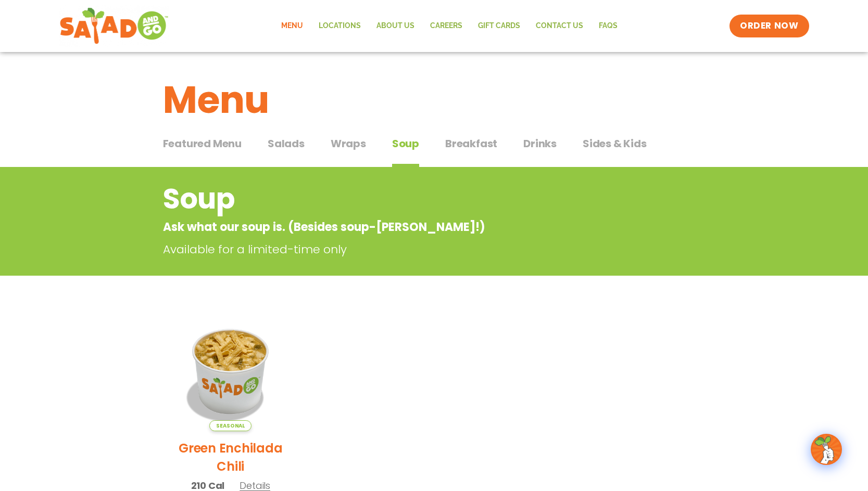  I want to click on a: ORDER NOW, so click(769, 26).